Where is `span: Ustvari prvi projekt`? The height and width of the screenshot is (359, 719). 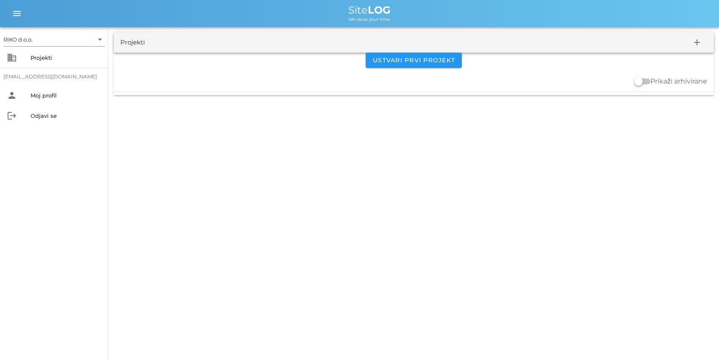
span: Ustvari prvi projekt is located at coordinates (413, 60).